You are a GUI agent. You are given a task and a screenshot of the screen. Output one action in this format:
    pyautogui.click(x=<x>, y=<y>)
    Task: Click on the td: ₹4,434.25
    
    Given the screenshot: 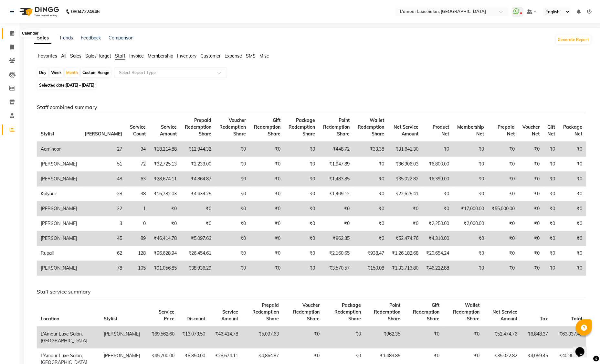 What is the action you would take?
    pyautogui.click(x=198, y=194)
    